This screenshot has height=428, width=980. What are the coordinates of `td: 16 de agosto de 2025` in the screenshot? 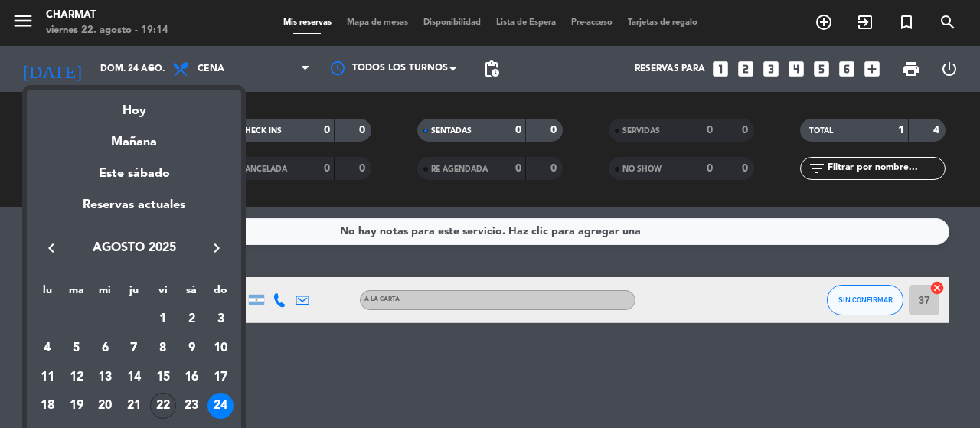 It's located at (192, 377).